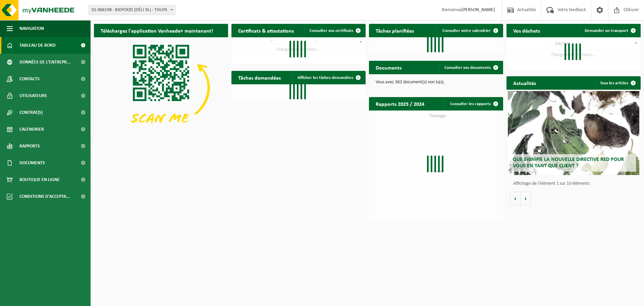 This screenshot has height=306, width=644. What do you see at coordinates (575, 184) in the screenshot?
I see `p: Affichage de l'élément 1 sur 10 éléments` at bounding box center [575, 184].